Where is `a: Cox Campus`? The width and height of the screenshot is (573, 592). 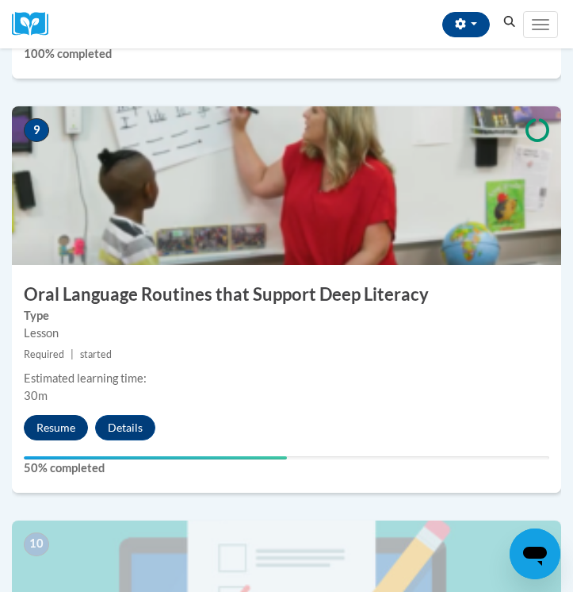
a: Cox Campus is located at coordinates (36, 24).